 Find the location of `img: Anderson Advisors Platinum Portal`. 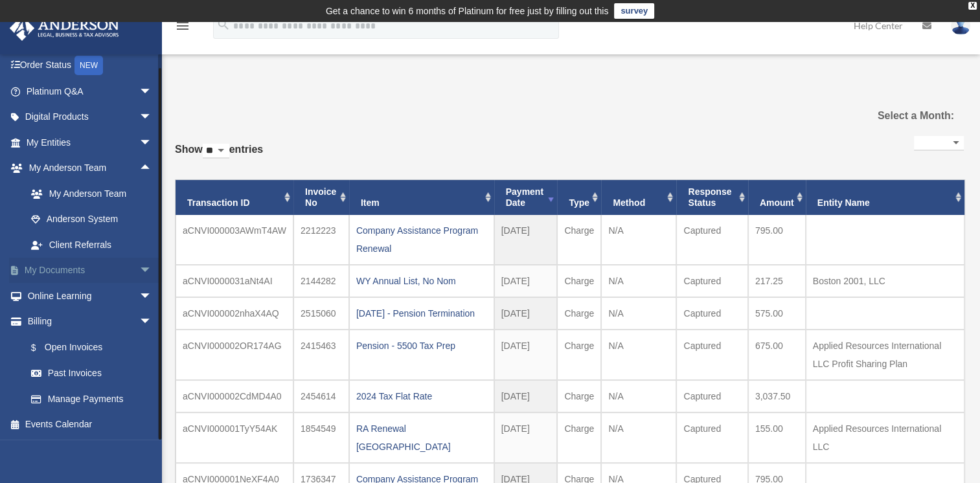

img: Anderson Advisors Platinum Portal is located at coordinates (64, 28).